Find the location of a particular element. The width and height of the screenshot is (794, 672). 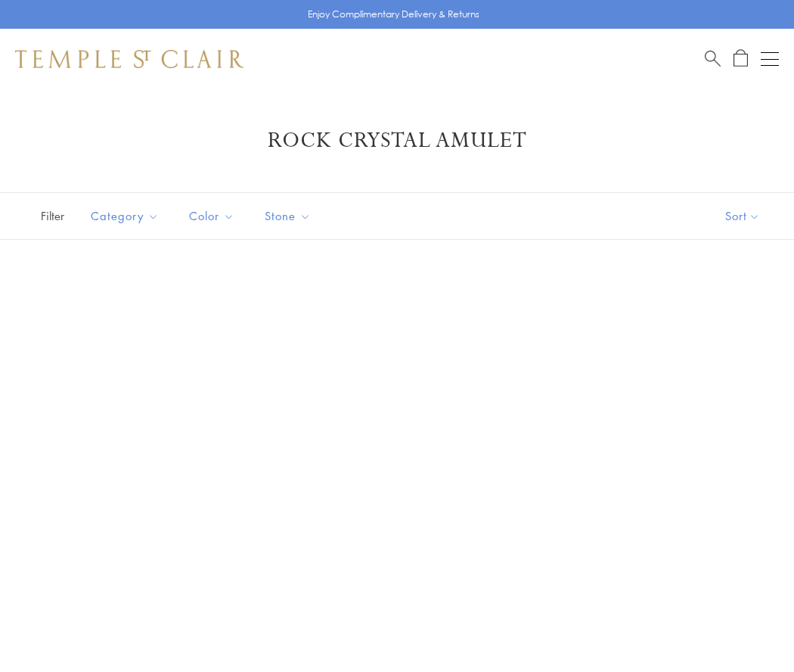

button: Color is located at coordinates (211, 215).